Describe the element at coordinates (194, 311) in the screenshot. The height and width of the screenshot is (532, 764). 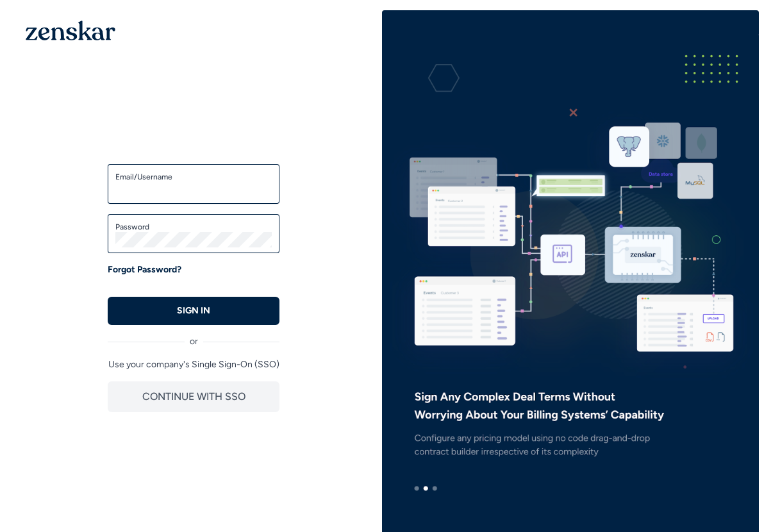
I see `button: SIGN IN` at that location.